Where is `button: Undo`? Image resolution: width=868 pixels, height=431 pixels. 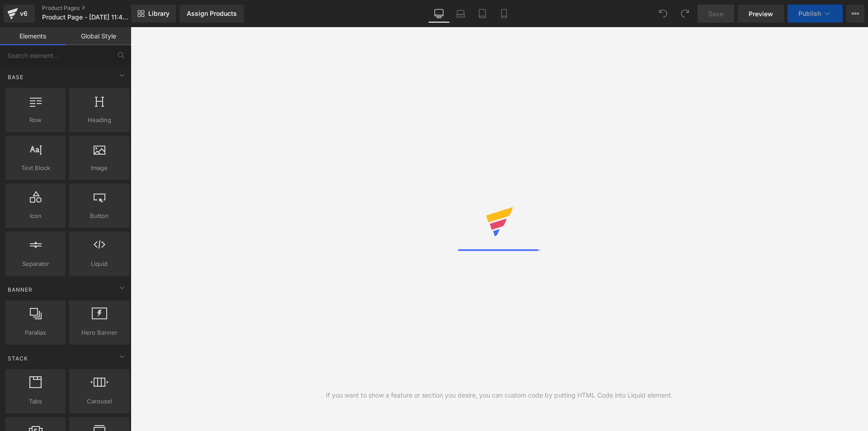
button: Undo is located at coordinates (663, 13).